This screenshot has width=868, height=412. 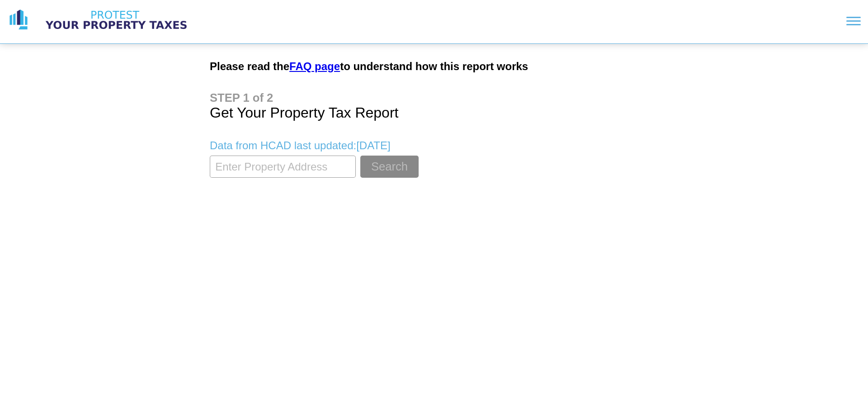 I want to click on img: logo, so click(x=18, y=20).